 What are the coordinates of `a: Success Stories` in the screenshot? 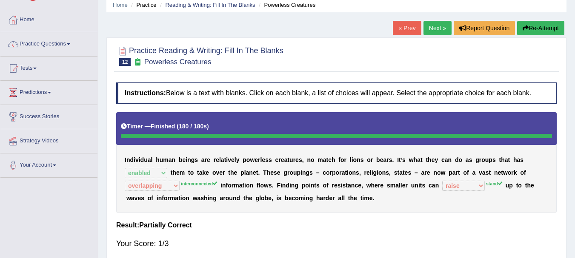 It's located at (49, 116).